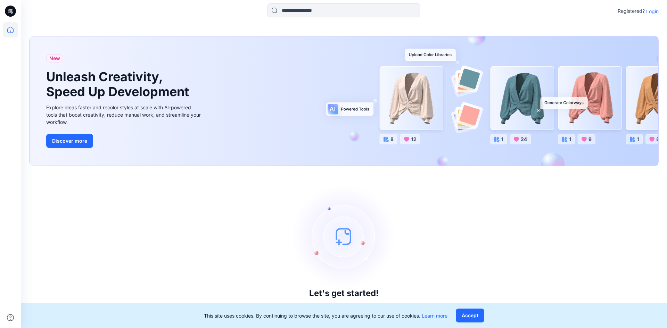 The height and width of the screenshot is (328, 667). I want to click on div: Explore ideas faster and recolor styles at scale with AI-powered tools that boost creativity, red..., so click(124, 115).